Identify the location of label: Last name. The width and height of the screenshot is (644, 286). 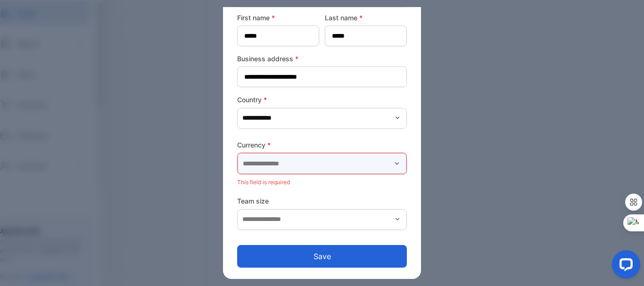
(366, 18).